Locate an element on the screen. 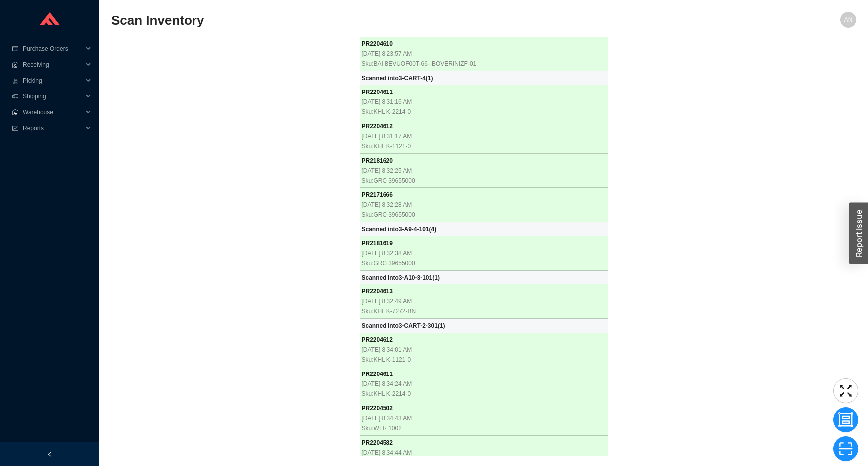  div: PR 2204502 is located at coordinates (484, 408).